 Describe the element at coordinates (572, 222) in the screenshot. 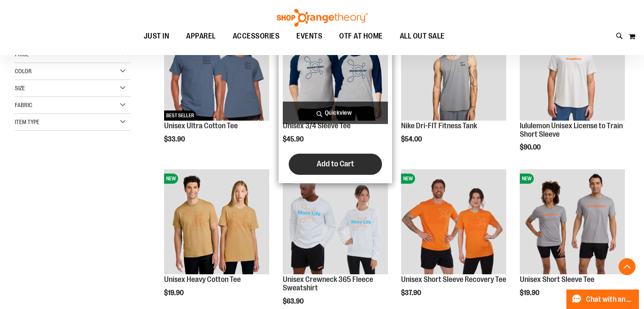

I see `a: Unisex Short Sleeve TeeNEW` at that location.